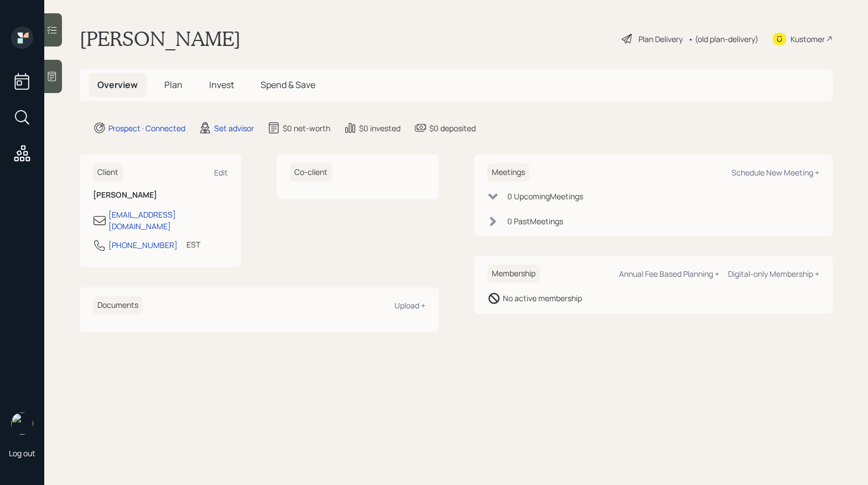 This screenshot has width=868, height=485. What do you see at coordinates (173, 84) in the screenshot?
I see `span: Plan` at bounding box center [173, 84].